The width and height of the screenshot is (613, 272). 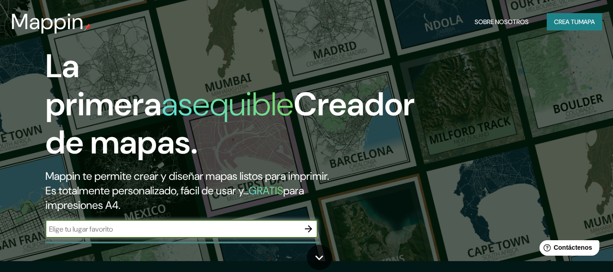 I want to click on input: Elige tu lugar favorito, so click(x=172, y=229).